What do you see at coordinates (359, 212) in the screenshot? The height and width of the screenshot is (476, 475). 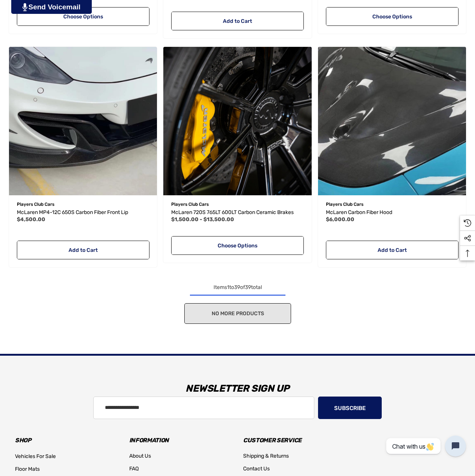 I see `span: McLaren Carbon Fiber Hood` at bounding box center [359, 212].